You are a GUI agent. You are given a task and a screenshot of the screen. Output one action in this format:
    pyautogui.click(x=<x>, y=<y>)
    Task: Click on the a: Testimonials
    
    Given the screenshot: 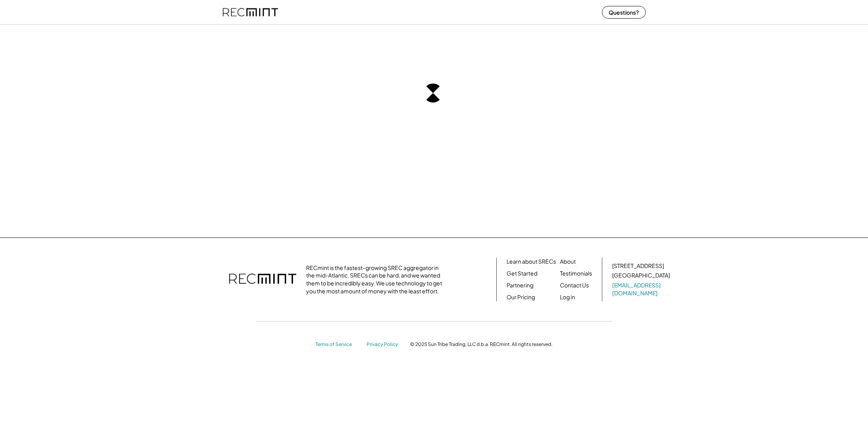 What is the action you would take?
    pyautogui.click(x=576, y=274)
    